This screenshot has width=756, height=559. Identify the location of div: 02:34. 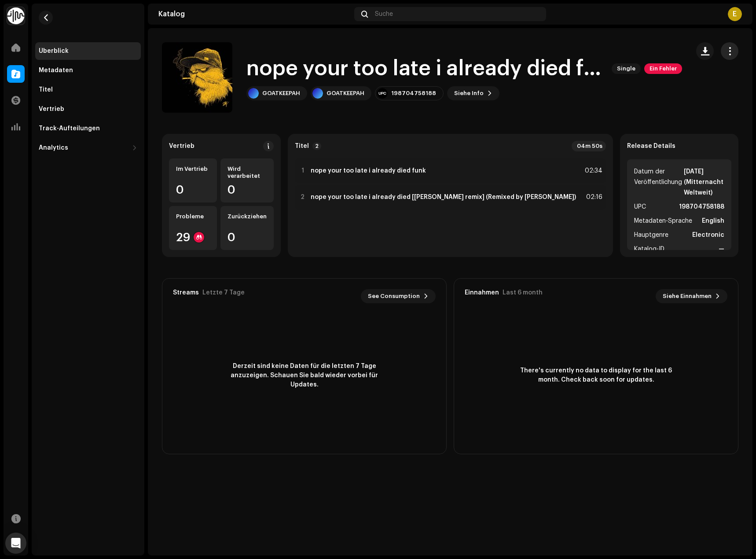
(592, 171).